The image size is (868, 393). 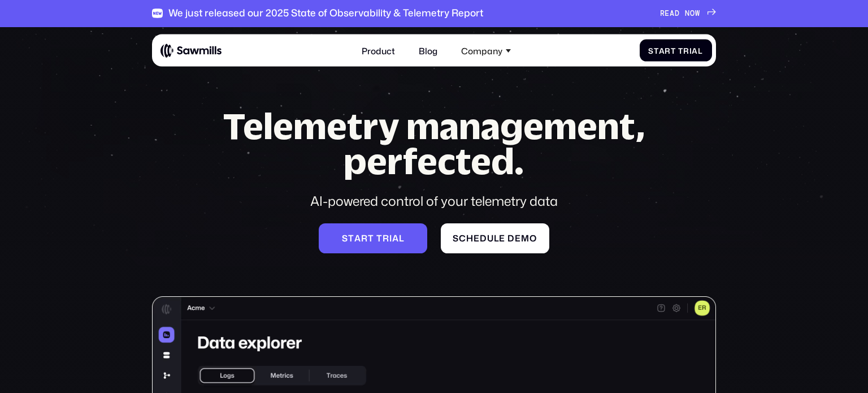 I want to click on span: N, so click(x=687, y=13).